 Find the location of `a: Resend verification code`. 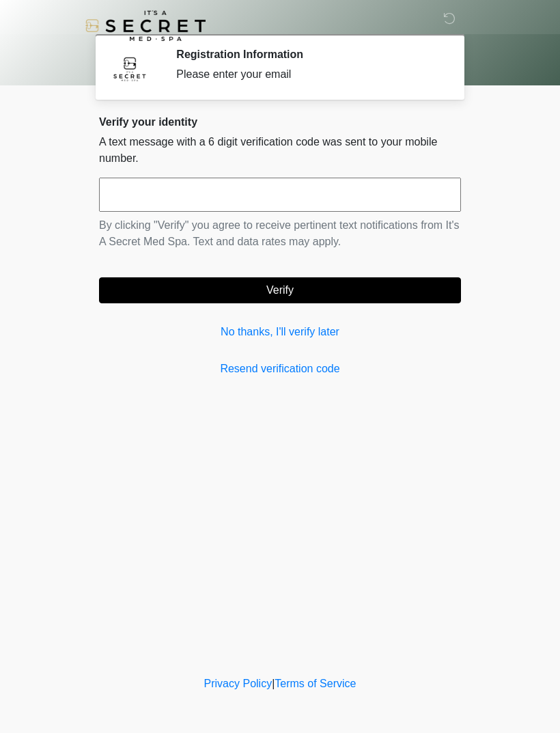

a: Resend verification code is located at coordinates (280, 369).